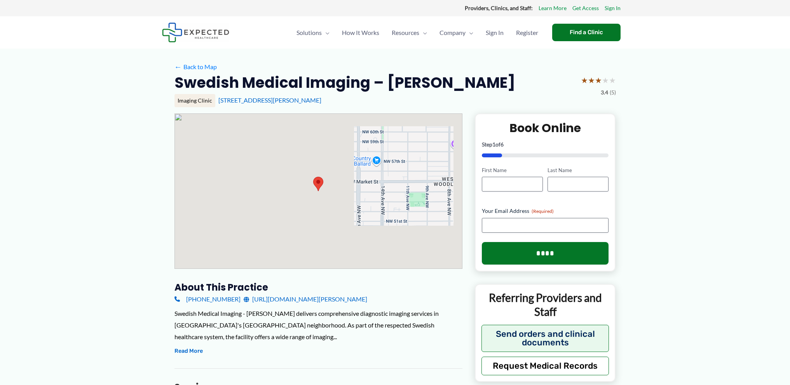 The height and width of the screenshot is (385, 790). I want to click on span: Register, so click(527, 33).